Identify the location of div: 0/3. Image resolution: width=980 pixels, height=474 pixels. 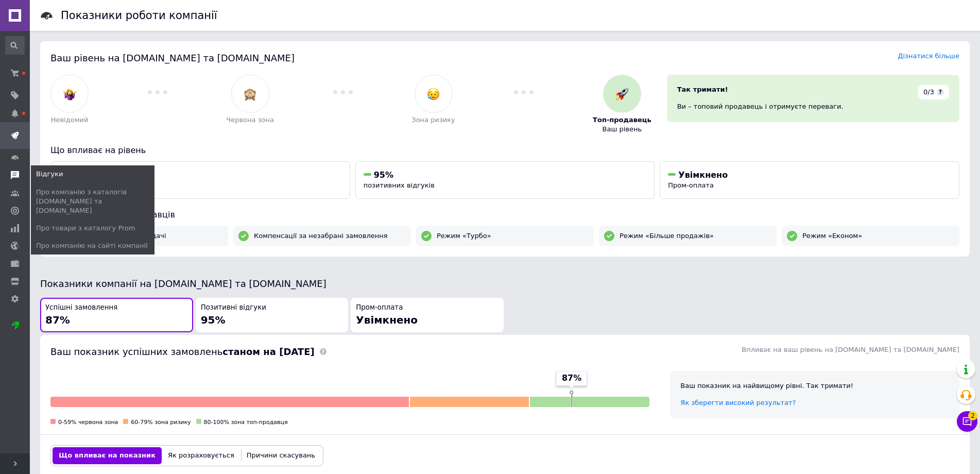
(934, 92).